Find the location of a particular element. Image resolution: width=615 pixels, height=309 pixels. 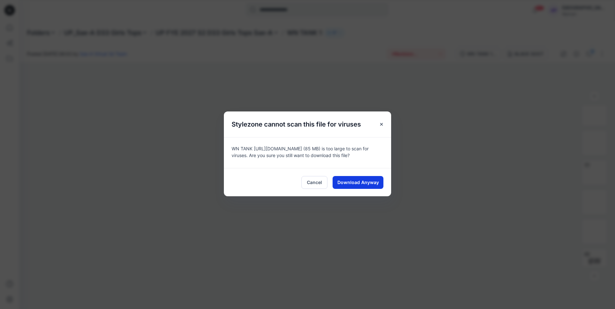

h5: Stylezone cannot scan this file for viruses is located at coordinates (296, 124).